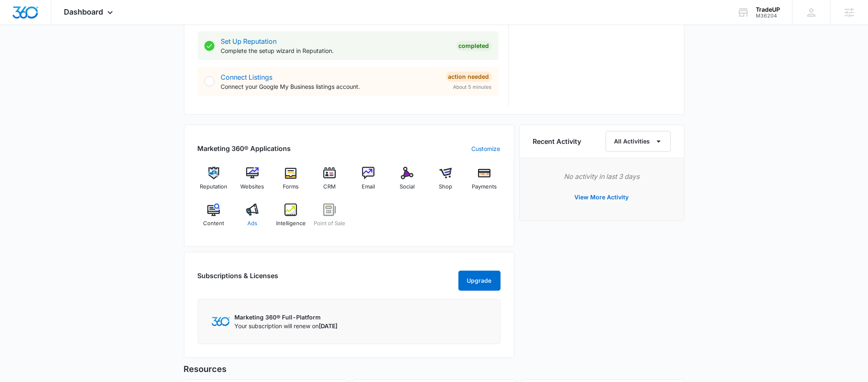 Image resolution: width=868 pixels, height=382 pixels. What do you see at coordinates (244, 149) in the screenshot?
I see `h2: Marketing 360® Applications` at bounding box center [244, 149].